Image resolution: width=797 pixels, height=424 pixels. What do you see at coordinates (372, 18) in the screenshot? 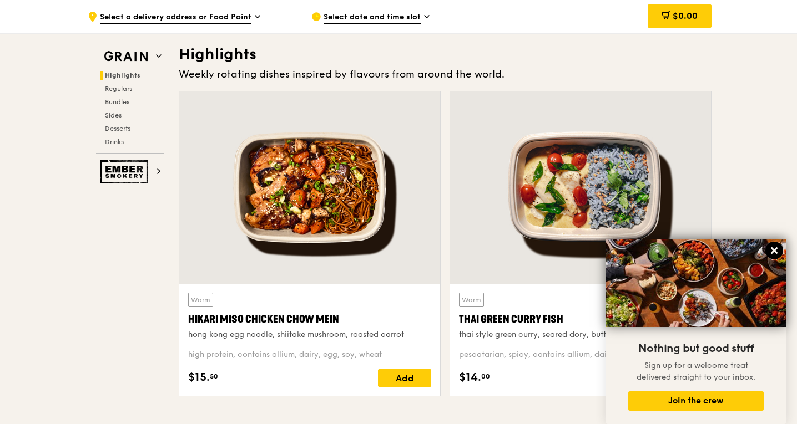
I see `span: Select date and time slot` at bounding box center [372, 18].